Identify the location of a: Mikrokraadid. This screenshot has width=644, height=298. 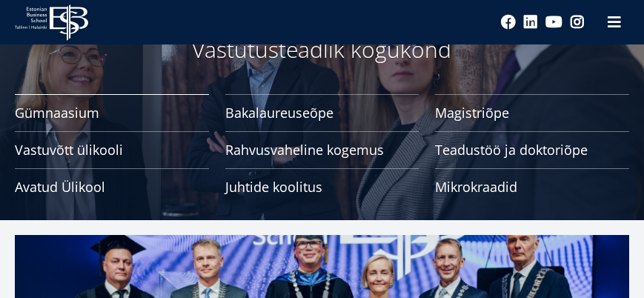
(532, 187).